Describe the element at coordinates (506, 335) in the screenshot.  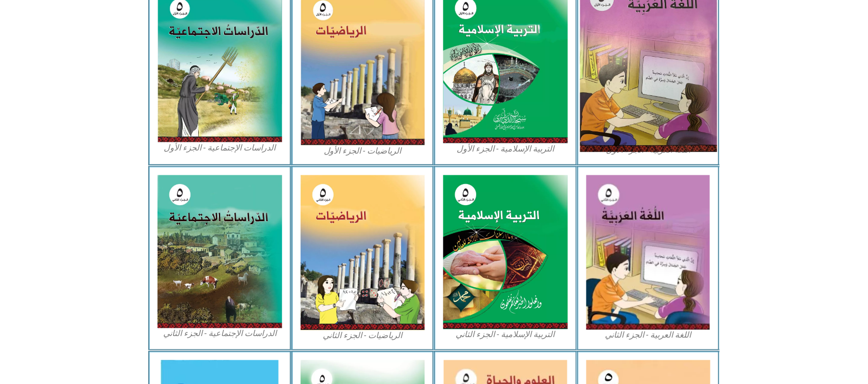
I see `figcaption: التربية الإسلامية - الجزء الثاني` at that location.